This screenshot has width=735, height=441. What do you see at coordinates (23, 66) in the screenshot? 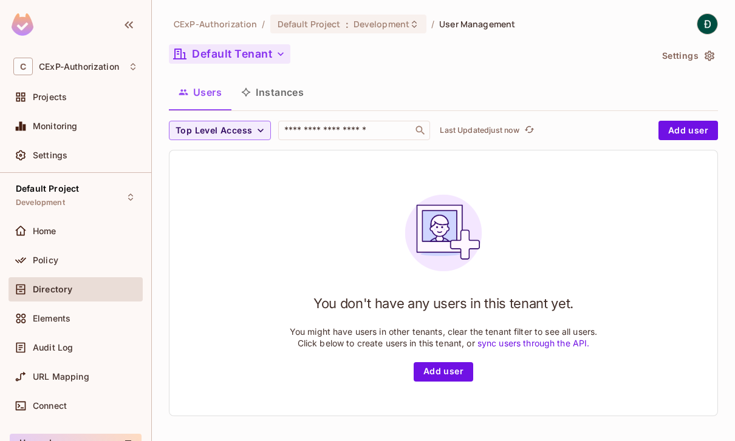
I see `span: C` at bounding box center [23, 66].